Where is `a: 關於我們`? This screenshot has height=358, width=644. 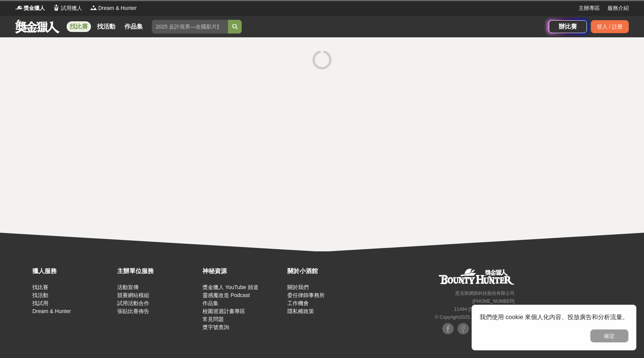
a: 關於我們 is located at coordinates (298, 287).